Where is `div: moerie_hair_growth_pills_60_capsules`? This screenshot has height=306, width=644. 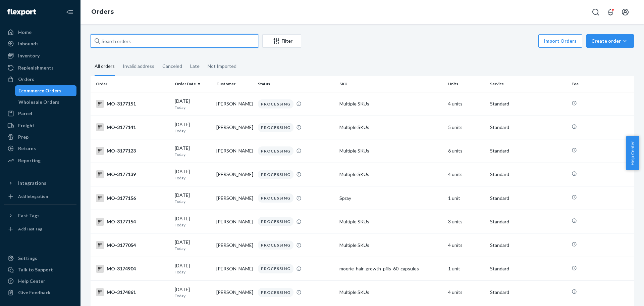 div: moerie_hair_growth_pills_60_capsules is located at coordinates (391, 269).